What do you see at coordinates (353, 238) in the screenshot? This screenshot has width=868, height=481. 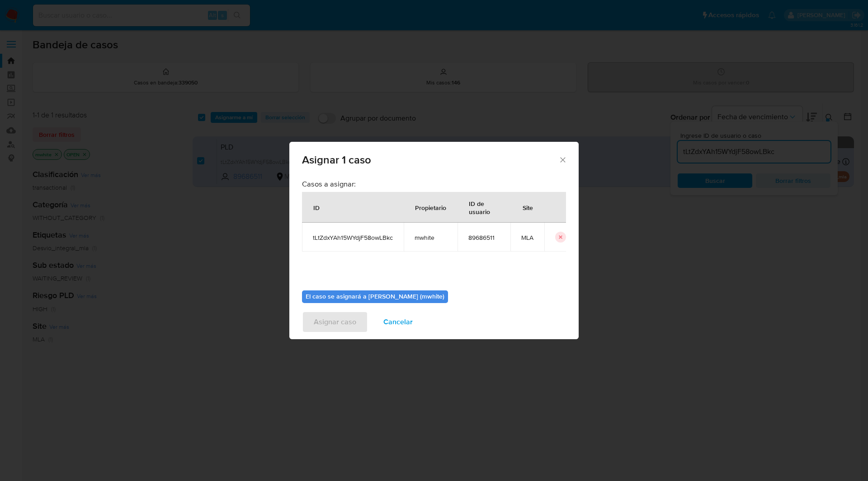 I see `span: tLtZdxYAh15WYdjF58owLBkc` at bounding box center [353, 238].